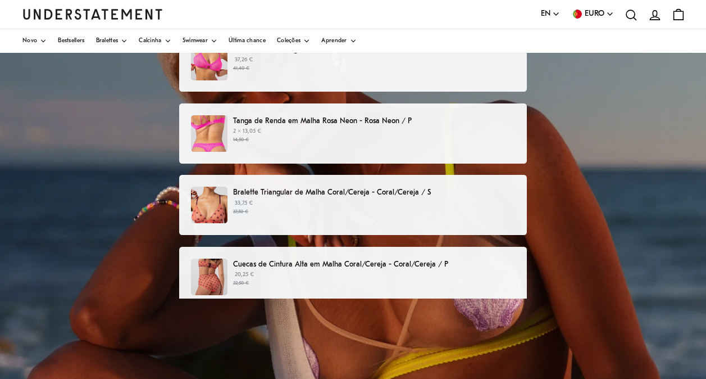 The height and width of the screenshot is (379, 706). I want to click on img: 208_81a4637c-b474-4a1b-9baa-3e23b6561bf7.jpg, so click(209, 276).